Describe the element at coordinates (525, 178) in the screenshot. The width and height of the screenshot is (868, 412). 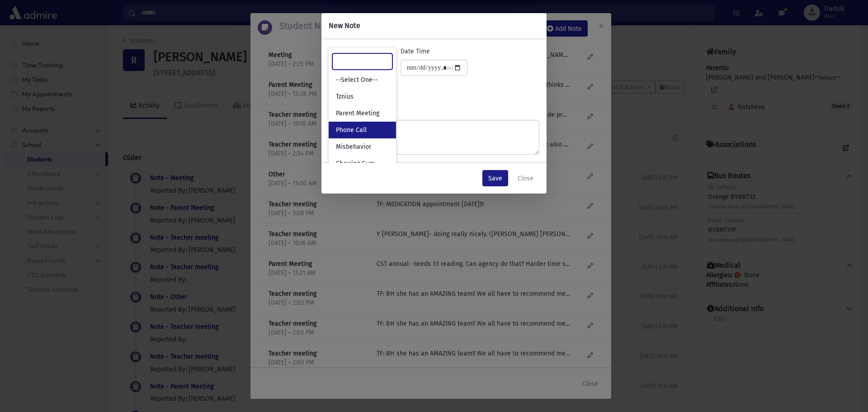
I see `button: Close` at that location.